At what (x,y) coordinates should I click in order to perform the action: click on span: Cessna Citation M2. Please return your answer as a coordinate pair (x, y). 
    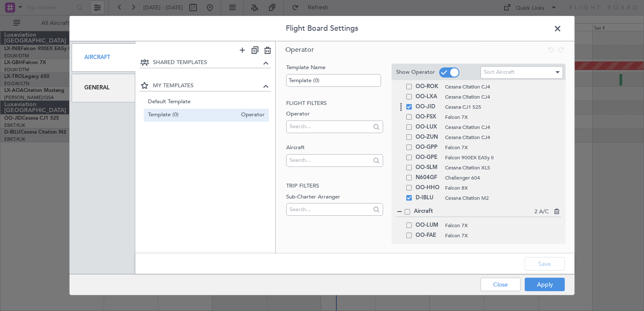
    Looking at the image, I should click on (503, 198).